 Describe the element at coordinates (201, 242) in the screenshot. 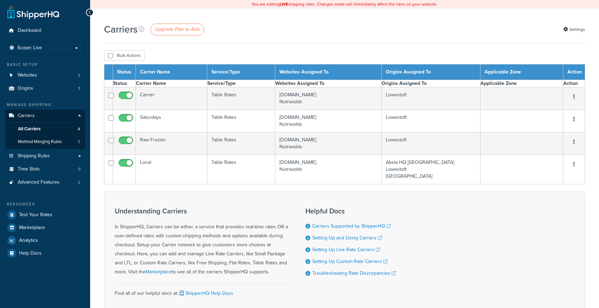

I see `div: In ShipperHQ, Carriers can be either, a service that provides real-time rates OR a user-defined r...` at that location.